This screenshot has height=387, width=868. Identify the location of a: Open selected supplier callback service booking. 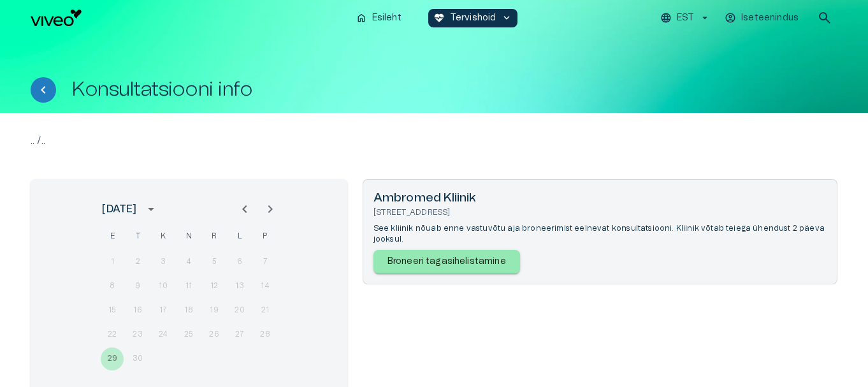
(599, 259).